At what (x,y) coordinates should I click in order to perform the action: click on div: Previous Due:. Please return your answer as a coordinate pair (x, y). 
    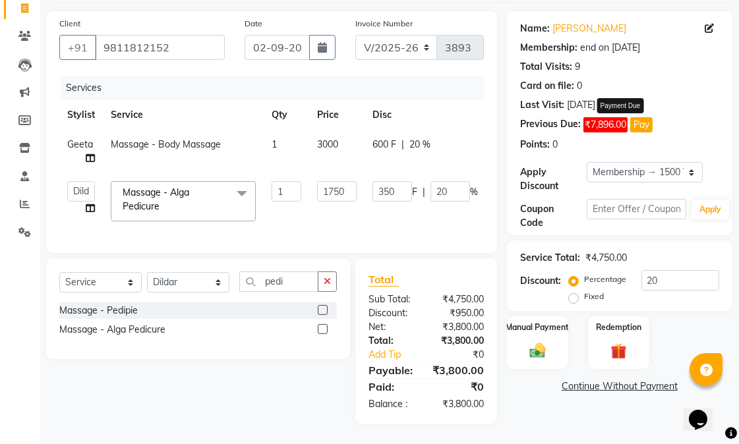
    Looking at the image, I should click on (550, 125).